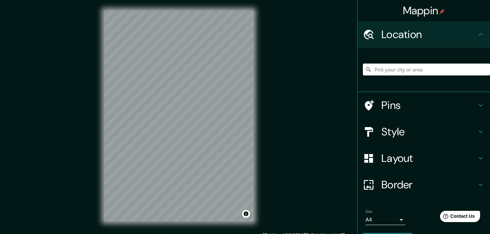 Image resolution: width=490 pixels, height=234 pixels. Describe the element at coordinates (424, 132) in the screenshot. I see `div: Style` at that location.